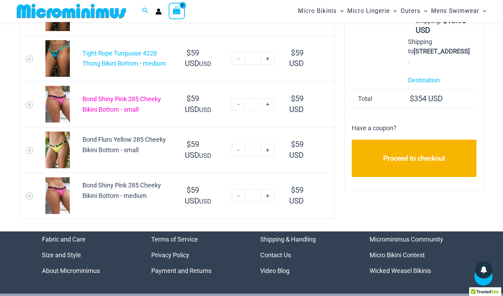  Describe the element at coordinates (197, 255) in the screenshot. I see `aside: Footer Widget 2` at that location.